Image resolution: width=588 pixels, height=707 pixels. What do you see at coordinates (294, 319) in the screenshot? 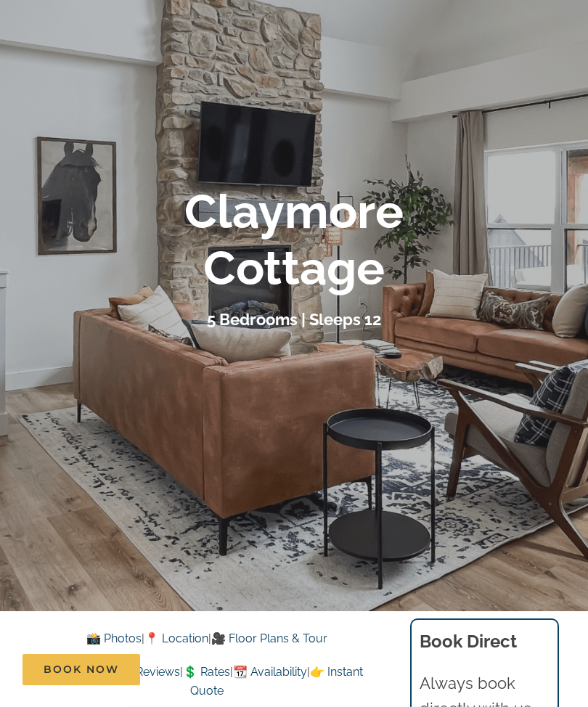
I see `h3: 5 Bedrooms | Sleeps 12` at bounding box center [294, 319].